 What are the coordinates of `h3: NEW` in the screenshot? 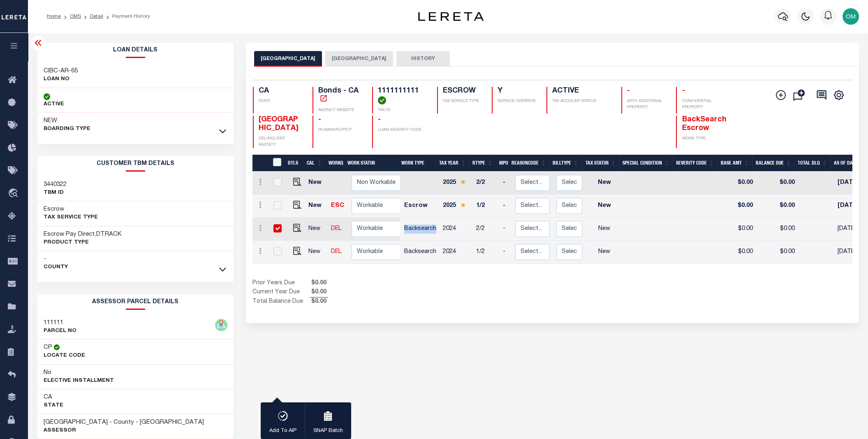 It's located at (67, 121).